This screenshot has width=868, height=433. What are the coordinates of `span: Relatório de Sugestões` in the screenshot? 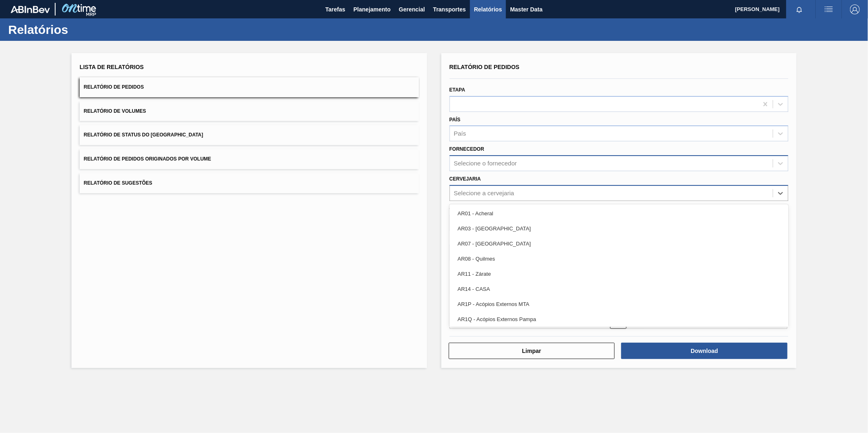 It's located at (118, 183).